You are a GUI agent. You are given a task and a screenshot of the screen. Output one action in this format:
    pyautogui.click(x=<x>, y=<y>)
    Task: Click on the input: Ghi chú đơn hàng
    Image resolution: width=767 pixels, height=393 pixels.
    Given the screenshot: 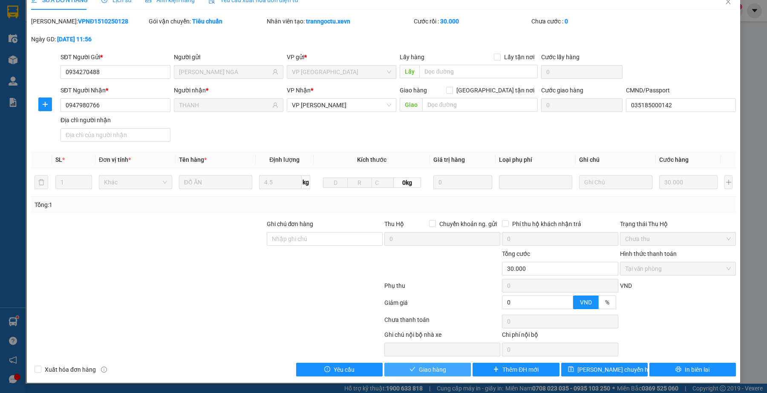 What is the action you would take?
    pyautogui.click(x=325, y=239)
    